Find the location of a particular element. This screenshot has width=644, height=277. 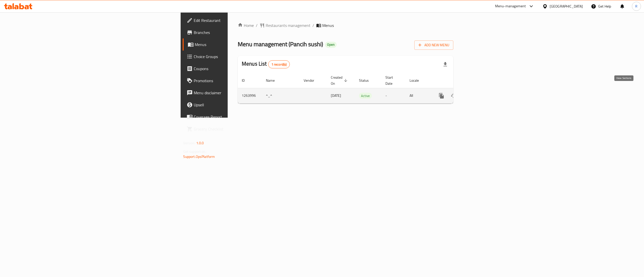

button: more is located at coordinates (441, 96).